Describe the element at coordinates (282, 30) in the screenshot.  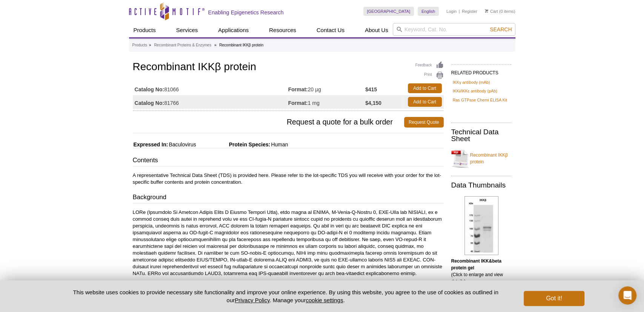
I see `a: Resources` at that location.